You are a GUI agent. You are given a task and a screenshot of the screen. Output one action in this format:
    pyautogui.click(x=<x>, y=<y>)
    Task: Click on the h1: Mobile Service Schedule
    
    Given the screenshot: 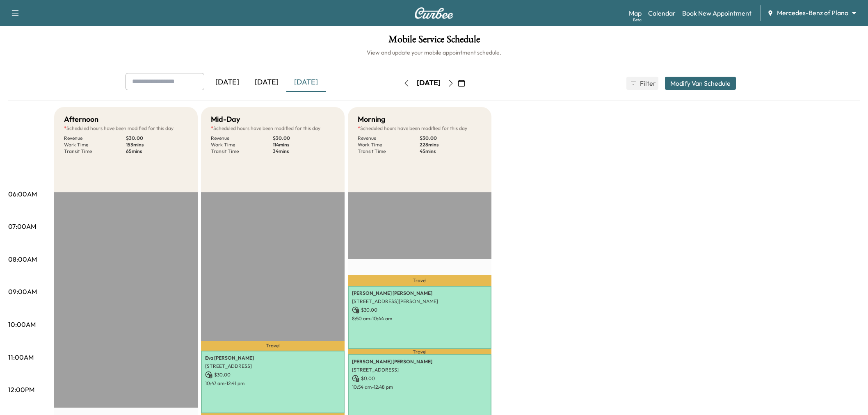 What is the action you would take?
    pyautogui.click(x=434, y=41)
    